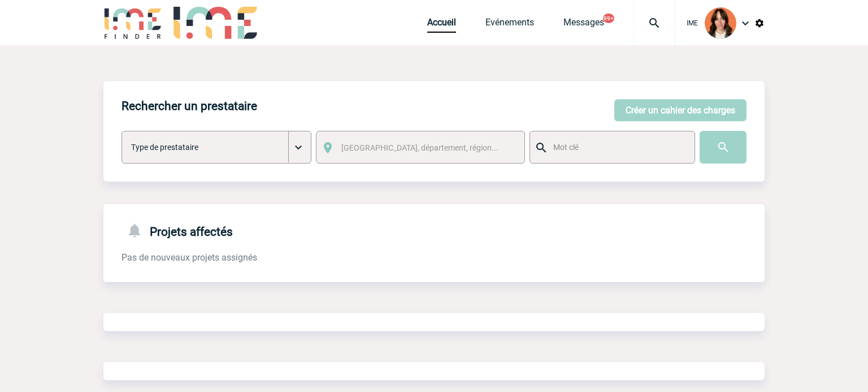 This screenshot has height=392, width=868. What do you see at coordinates (720, 23) in the screenshot?
I see `img: 94396-2.png` at bounding box center [720, 23].